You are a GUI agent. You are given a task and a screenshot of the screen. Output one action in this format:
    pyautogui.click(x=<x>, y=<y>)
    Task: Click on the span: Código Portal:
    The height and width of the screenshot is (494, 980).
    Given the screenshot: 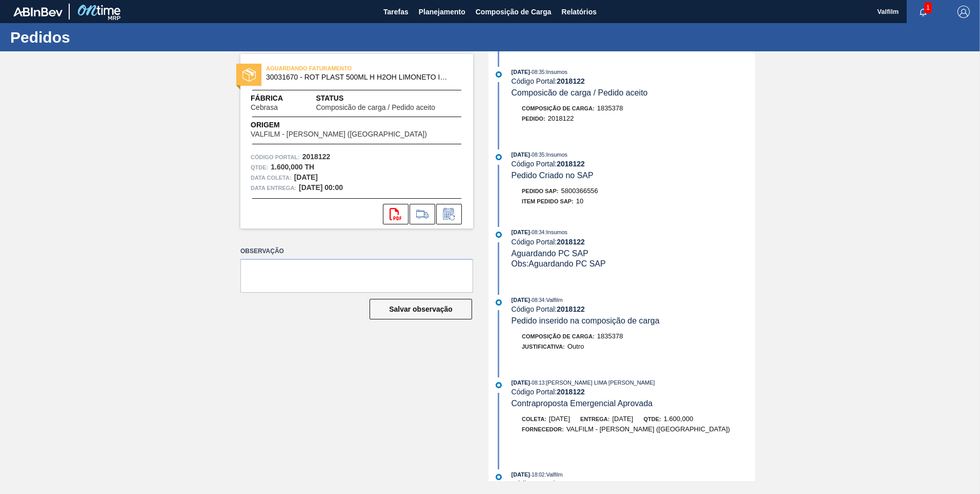 What is the action you would take?
    pyautogui.click(x=275, y=157)
    